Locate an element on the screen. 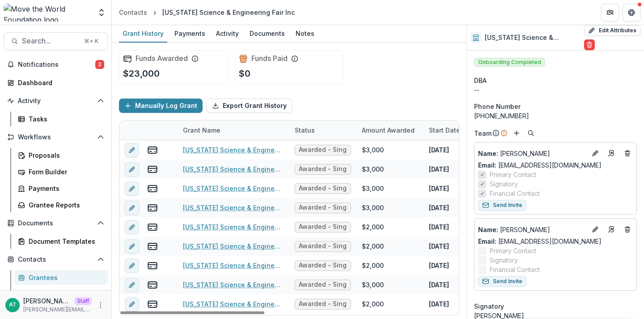 The width and height of the screenshot is (644, 319). button: Open entity switcher is located at coordinates (102, 12).